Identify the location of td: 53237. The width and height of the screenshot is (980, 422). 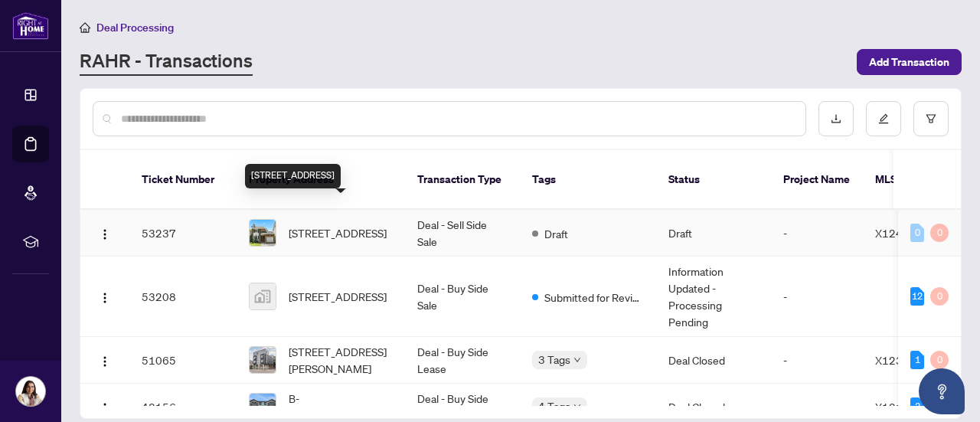
(183, 232).